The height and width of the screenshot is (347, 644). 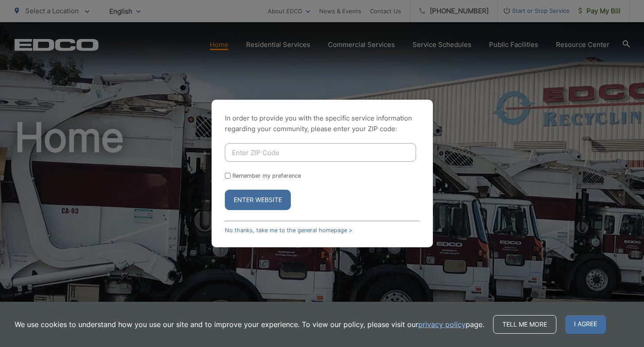 What do you see at coordinates (321, 153) in the screenshot?
I see `input: Enter ZIP Code` at bounding box center [321, 153].